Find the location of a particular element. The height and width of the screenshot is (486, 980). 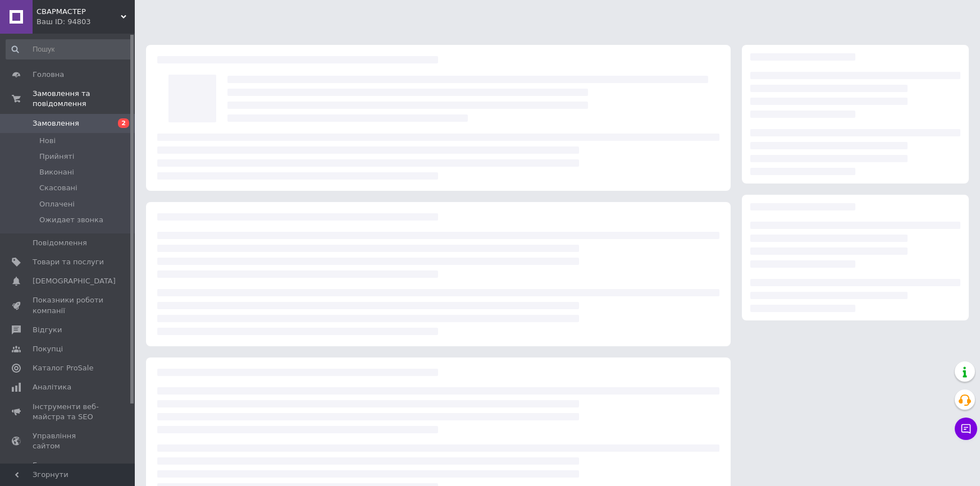

span: Покупці is located at coordinates (47, 349).